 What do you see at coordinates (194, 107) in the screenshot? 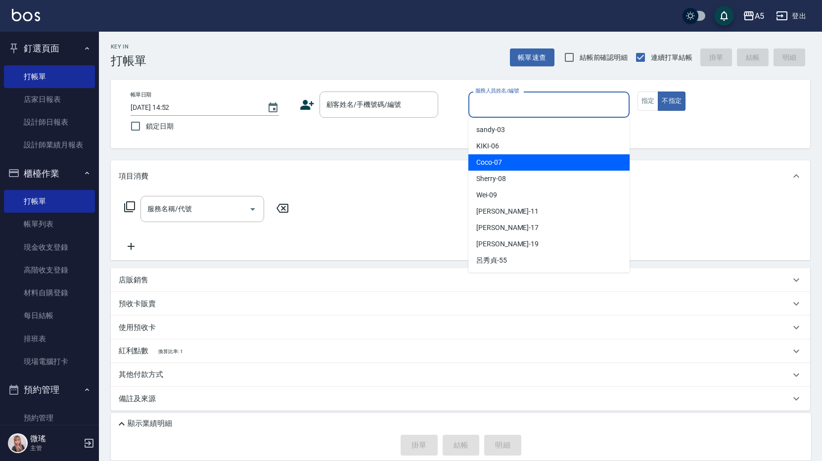
I see `input: YYYY/MM/DD hh:mm` at bounding box center [194, 107].